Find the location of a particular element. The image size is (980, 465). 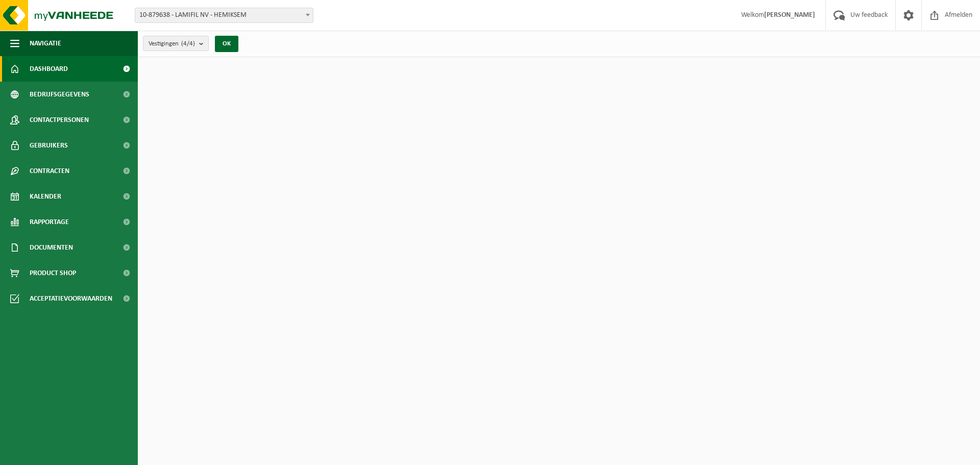

span: Product Shop is located at coordinates (53, 273).